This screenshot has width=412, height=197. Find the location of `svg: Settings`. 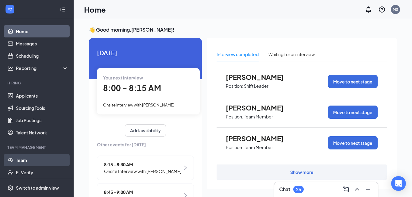

svg: Settings is located at coordinates (10, 188).